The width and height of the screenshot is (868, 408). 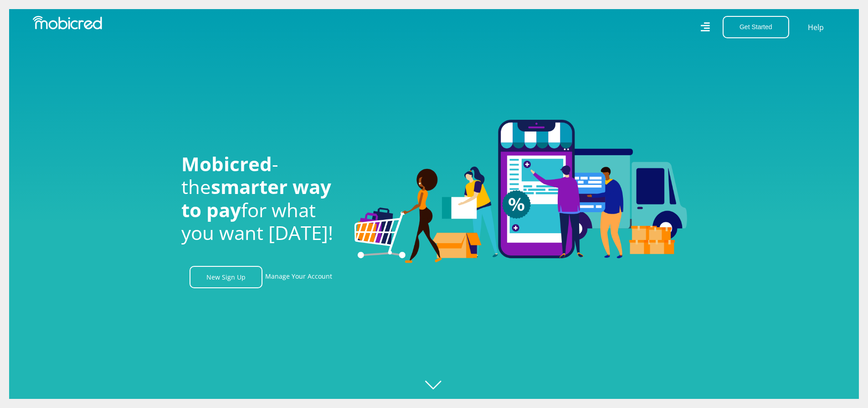 What do you see at coordinates (67, 22) in the screenshot?
I see `img: Mobicred` at bounding box center [67, 22].